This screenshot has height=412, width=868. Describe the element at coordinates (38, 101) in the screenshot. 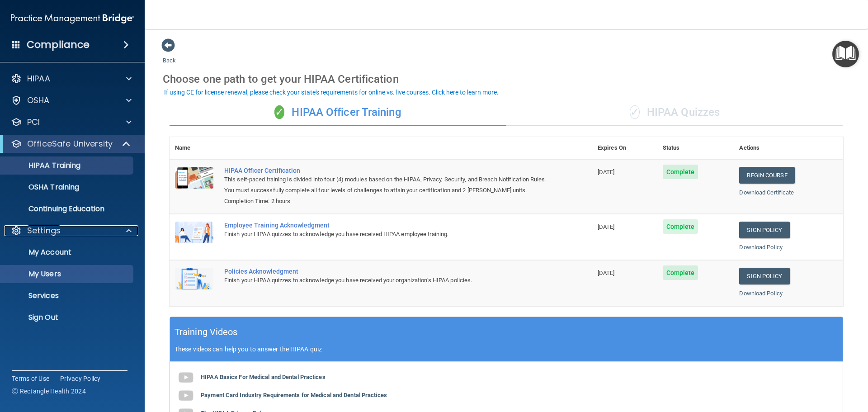

I see `p: OSHA` at that location.